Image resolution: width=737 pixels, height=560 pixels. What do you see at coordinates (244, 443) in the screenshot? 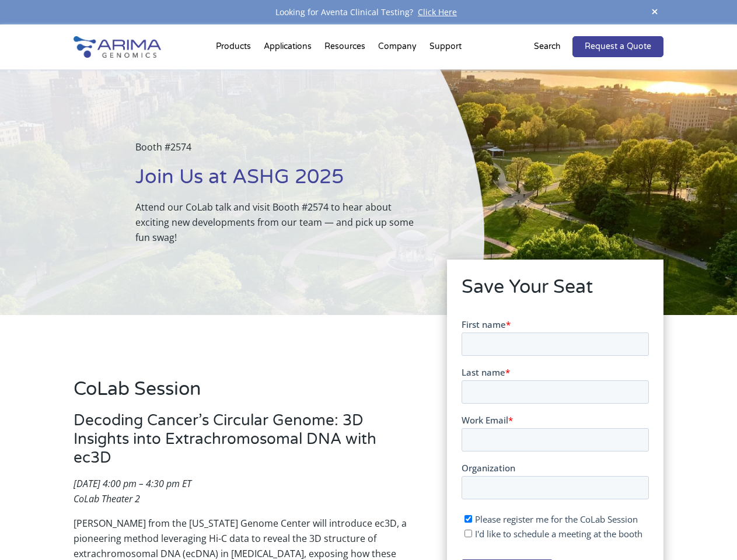
I see `h3: Decoding Cancer’s Circular Genome: 3D Insights into Extrachromosomal DNA with ec3D` at bounding box center [244, 443].